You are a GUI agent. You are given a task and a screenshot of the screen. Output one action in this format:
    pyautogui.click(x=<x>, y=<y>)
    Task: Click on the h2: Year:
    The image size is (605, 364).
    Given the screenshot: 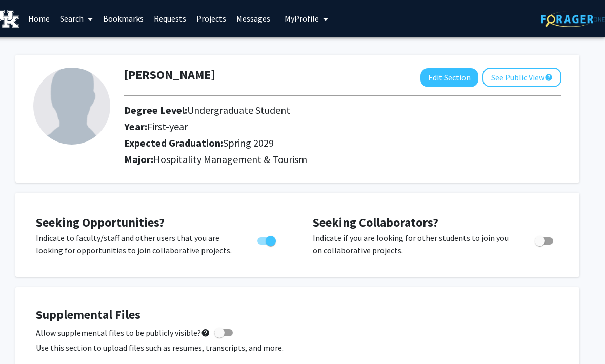 What is the action you would take?
    pyautogui.click(x=330, y=127)
    